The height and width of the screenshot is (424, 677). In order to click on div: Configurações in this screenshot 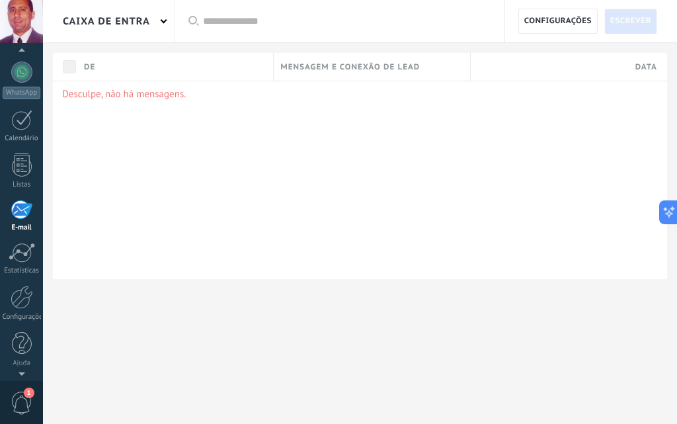, I will do `click(22, 317)`.